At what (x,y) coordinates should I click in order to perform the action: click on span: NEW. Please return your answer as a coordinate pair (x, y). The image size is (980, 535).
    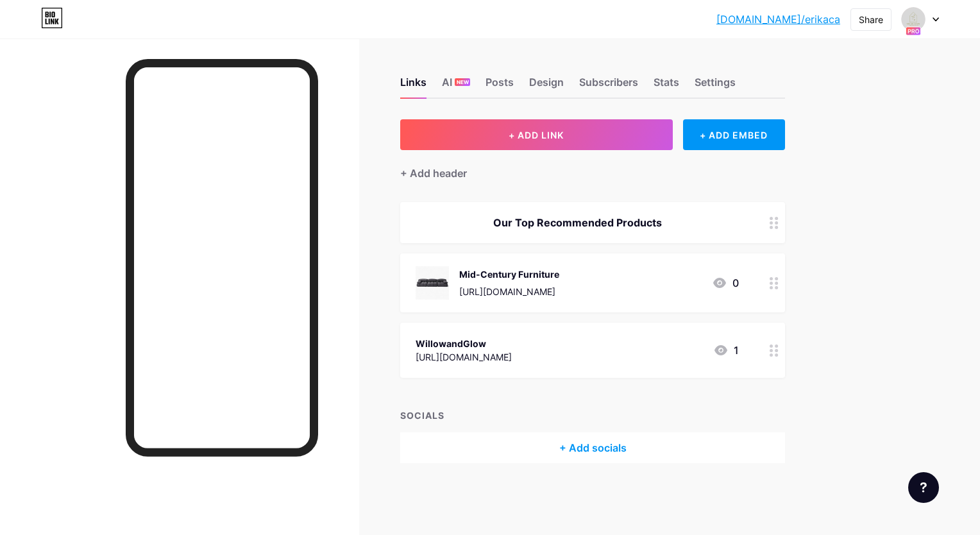
    Looking at the image, I should click on (463, 82).